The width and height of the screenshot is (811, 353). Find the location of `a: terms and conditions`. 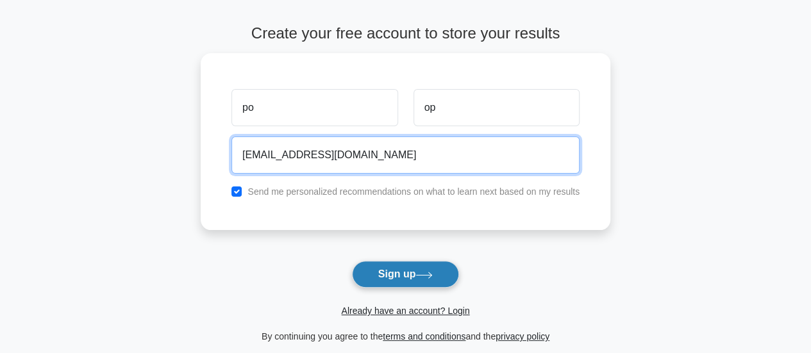

a: terms and conditions is located at coordinates (424, 337).